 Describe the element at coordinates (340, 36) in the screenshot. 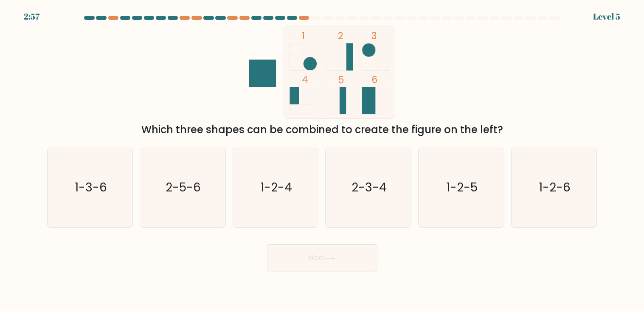

I see `tspan: 2` at that location.